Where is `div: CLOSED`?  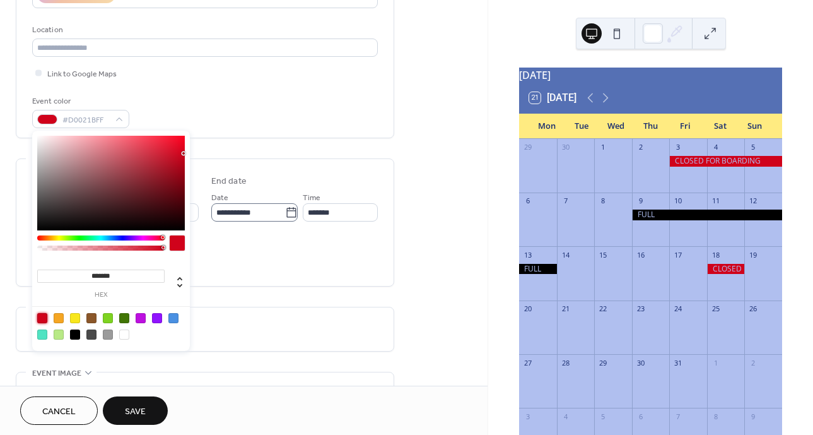 div: CLOSED is located at coordinates (726, 269).